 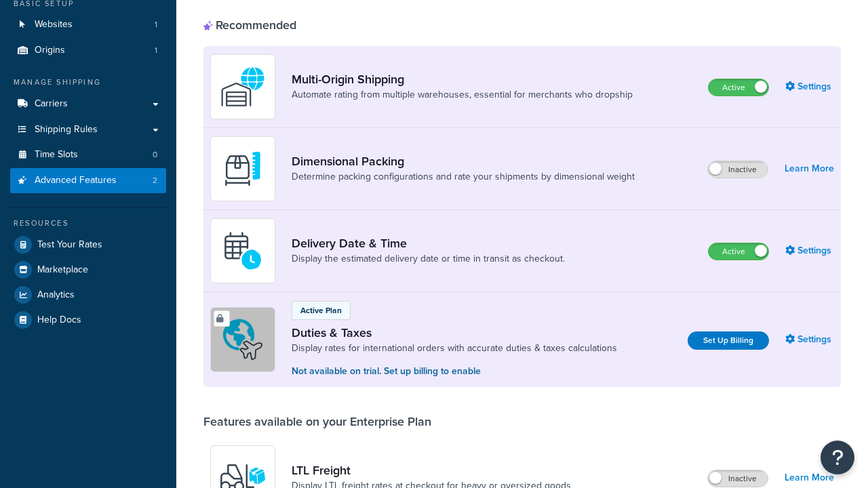 I want to click on span: Advanced Features, so click(x=76, y=181).